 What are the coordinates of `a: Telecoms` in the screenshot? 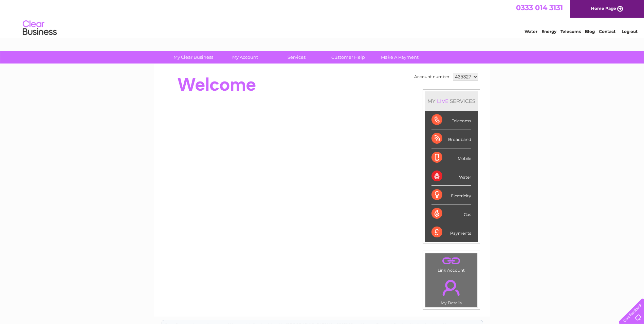 It's located at (571, 31).